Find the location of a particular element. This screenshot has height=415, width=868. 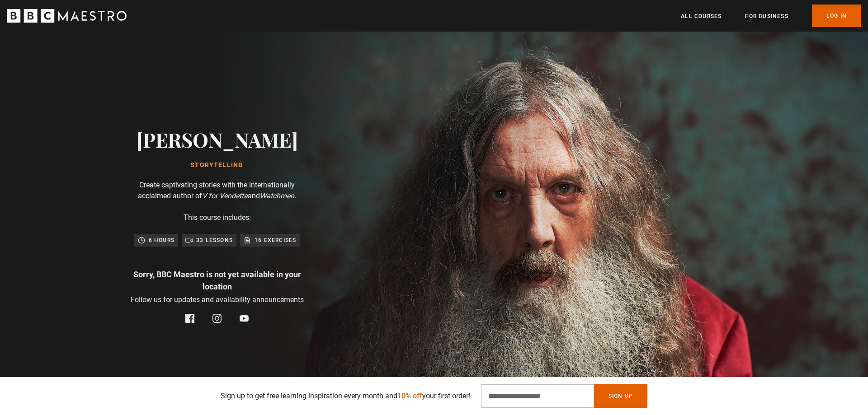

svg: BBC Maestro is located at coordinates (66, 16).